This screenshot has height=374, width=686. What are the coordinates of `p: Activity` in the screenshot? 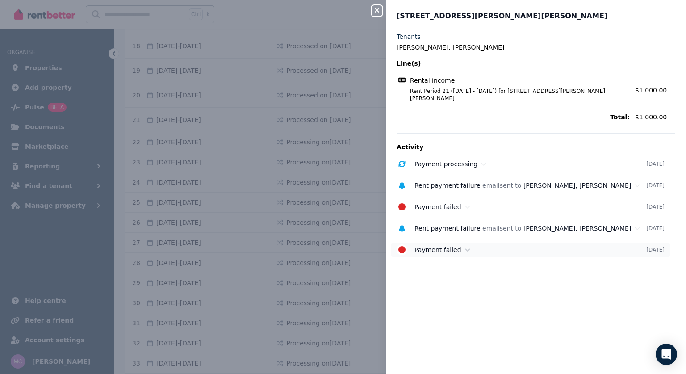 It's located at (536, 147).